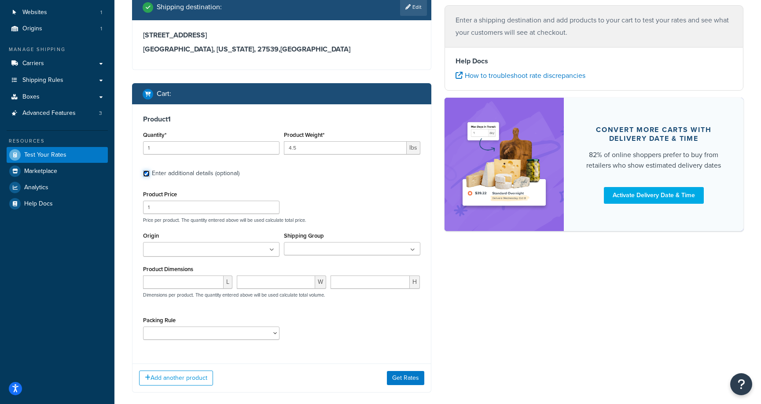 This screenshot has height=404, width=761. What do you see at coordinates (57, 141) in the screenshot?
I see `div: Resources` at bounding box center [57, 141].